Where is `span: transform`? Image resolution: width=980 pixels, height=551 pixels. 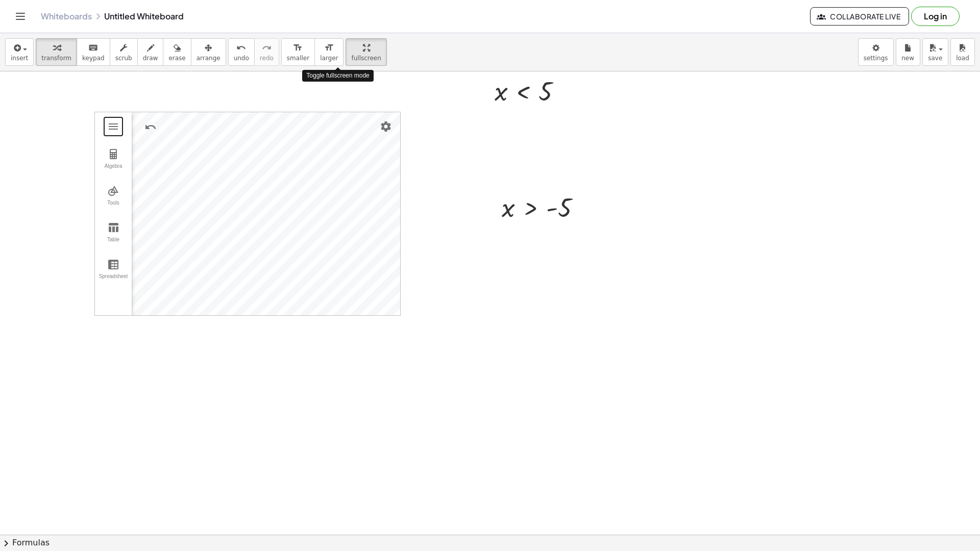 span: transform is located at coordinates (56, 58).